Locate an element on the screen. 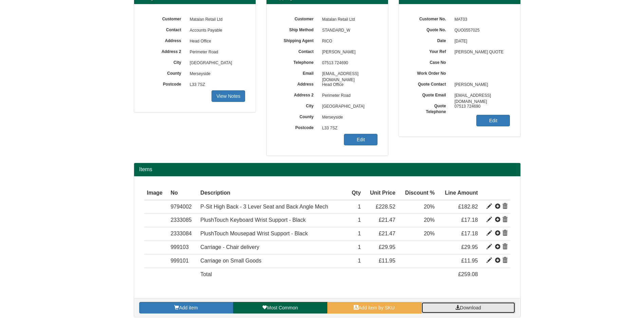 The image size is (644, 324). span: Carriage - Chair delivery is located at coordinates (230, 247).